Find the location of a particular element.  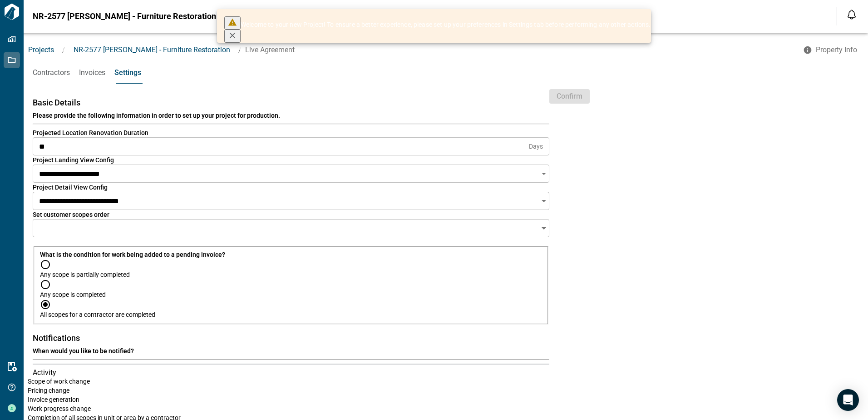

span: Any scope is partially completed is located at coordinates (85, 274).